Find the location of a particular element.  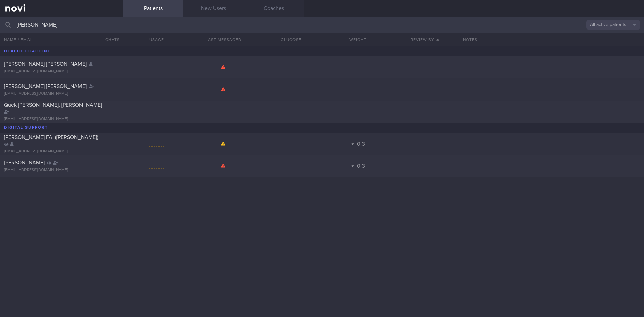

div: Notes is located at coordinates (551, 40).